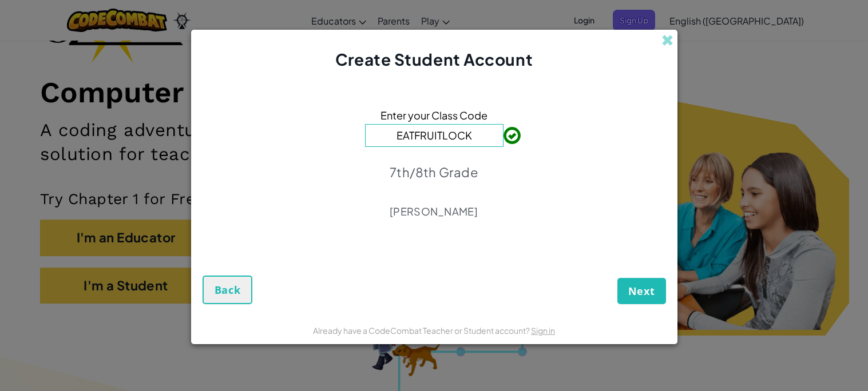 Image resolution: width=868 pixels, height=391 pixels. What do you see at coordinates (228, 290) in the screenshot?
I see `button: Back` at bounding box center [228, 290].